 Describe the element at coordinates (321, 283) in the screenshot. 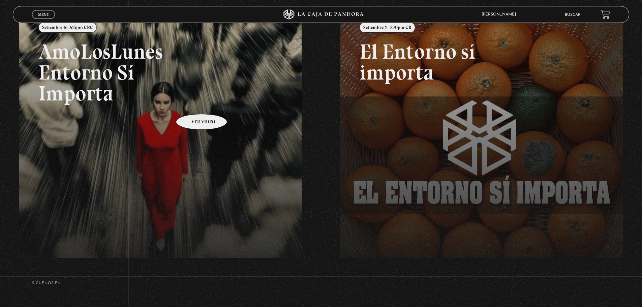

I see `h4: SÍguenos en:` at that location.